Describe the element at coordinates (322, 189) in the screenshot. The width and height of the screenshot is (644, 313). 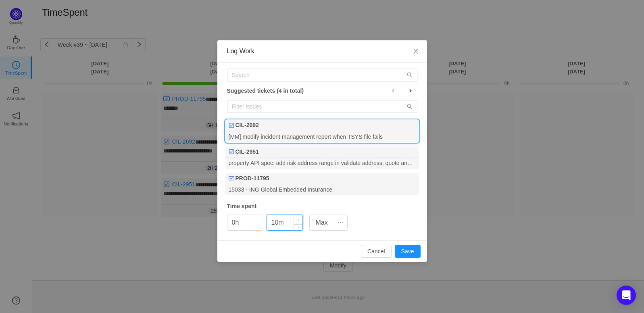
I see `div: 15033 - ING Global Embedded Insurance` at that location.